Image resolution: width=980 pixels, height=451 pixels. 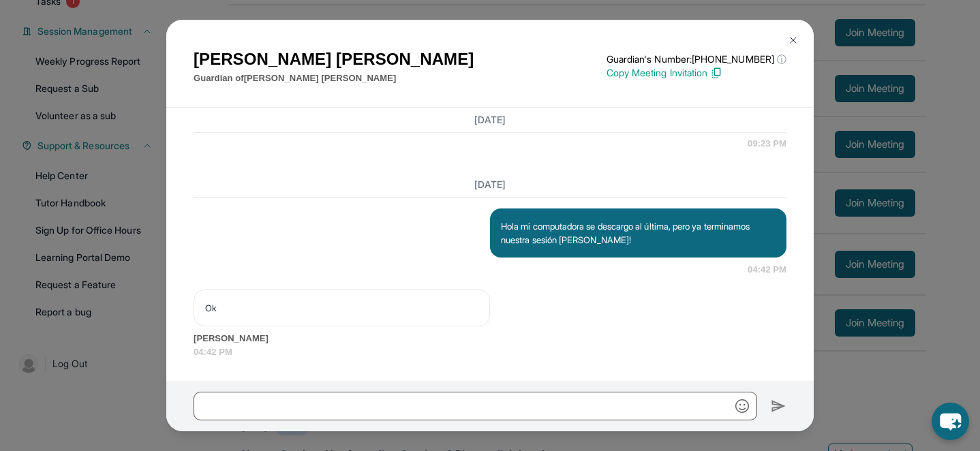 What do you see at coordinates (696, 73) in the screenshot?
I see `p: Copy Meeting Invitation` at bounding box center [696, 73].